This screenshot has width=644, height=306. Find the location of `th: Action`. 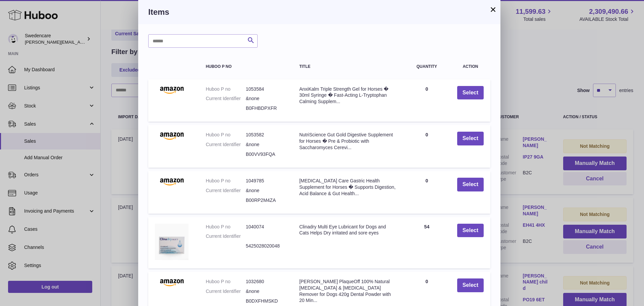

th: Action is located at coordinates (470, 67).